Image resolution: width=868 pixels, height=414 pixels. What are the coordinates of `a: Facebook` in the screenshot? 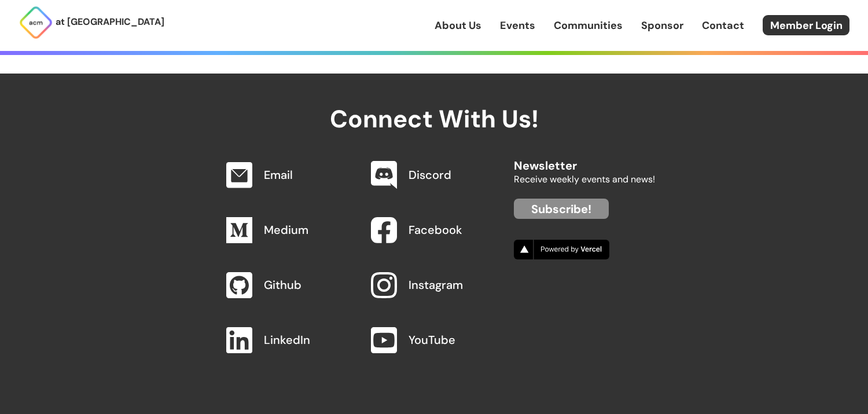 It's located at (435, 229).